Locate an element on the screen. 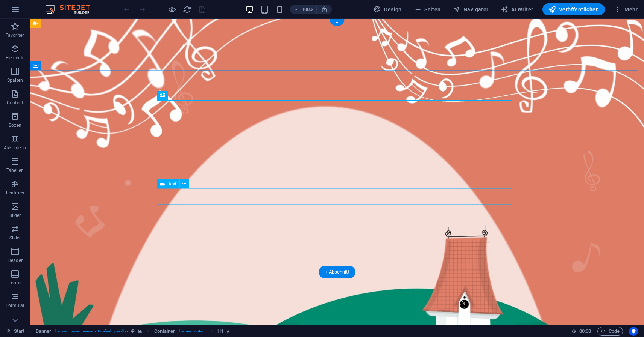 The image size is (644, 337). button: Veröffentlichen is located at coordinates (573, 9).